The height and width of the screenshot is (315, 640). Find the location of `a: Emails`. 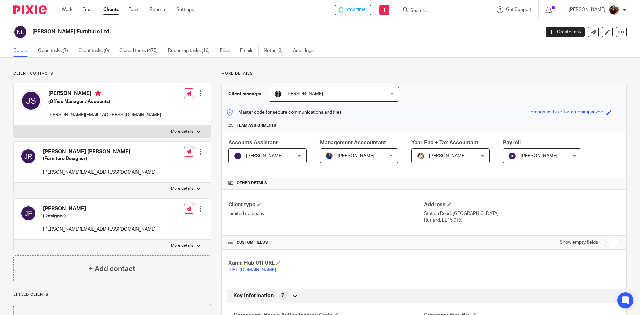

a: Emails is located at coordinates (249, 51).